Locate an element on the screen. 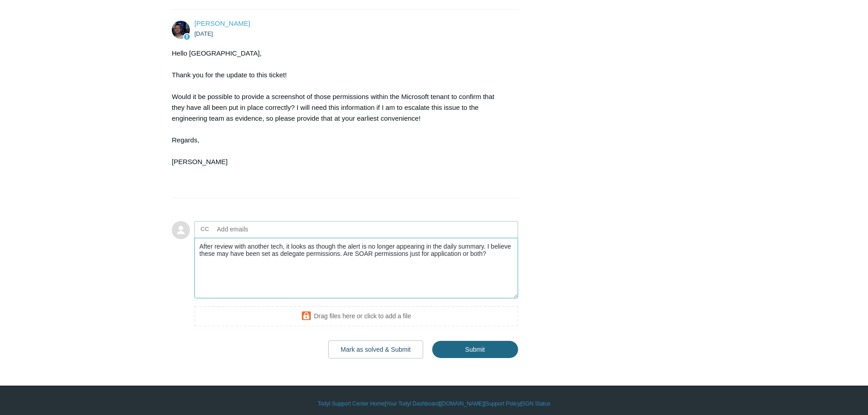 The height and width of the screenshot is (415, 868). textarea: Add your reply is located at coordinates (356, 268).